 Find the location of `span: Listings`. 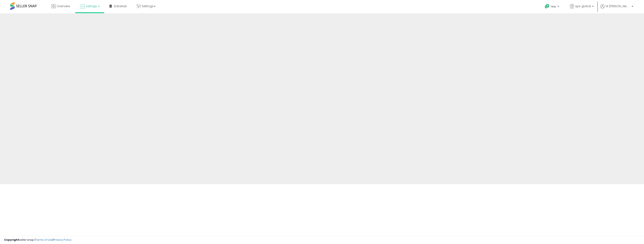

span: Listings is located at coordinates (91, 6).